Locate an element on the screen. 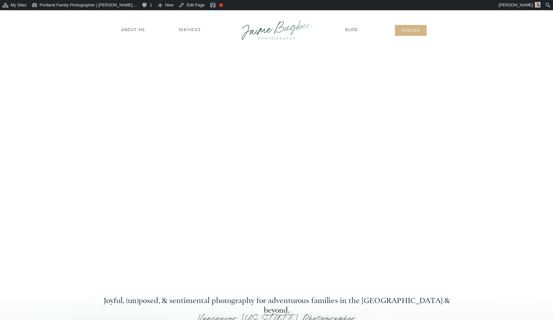  nav: inqUIre is located at coordinates (411, 31).